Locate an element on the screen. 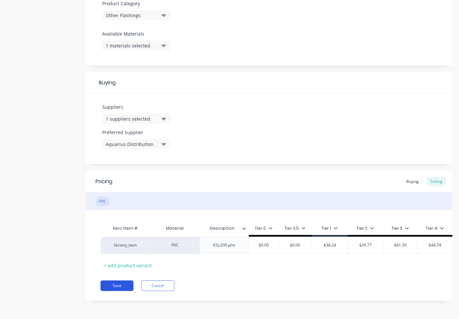 The image size is (459, 319). div: Tier 3 is located at coordinates (400, 228).